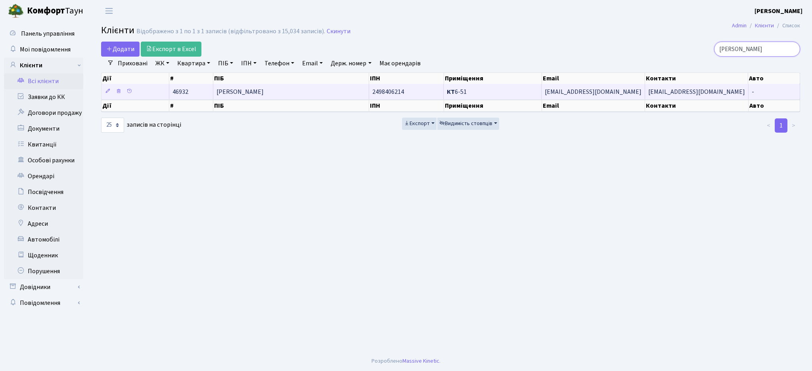 This screenshot has width=812, height=371. I want to click on span: Панель управління, so click(48, 34).